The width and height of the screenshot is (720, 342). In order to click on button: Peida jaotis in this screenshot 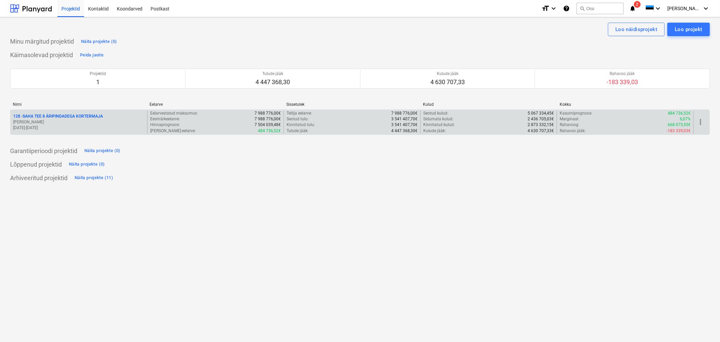, I will do `click(92, 55)`.